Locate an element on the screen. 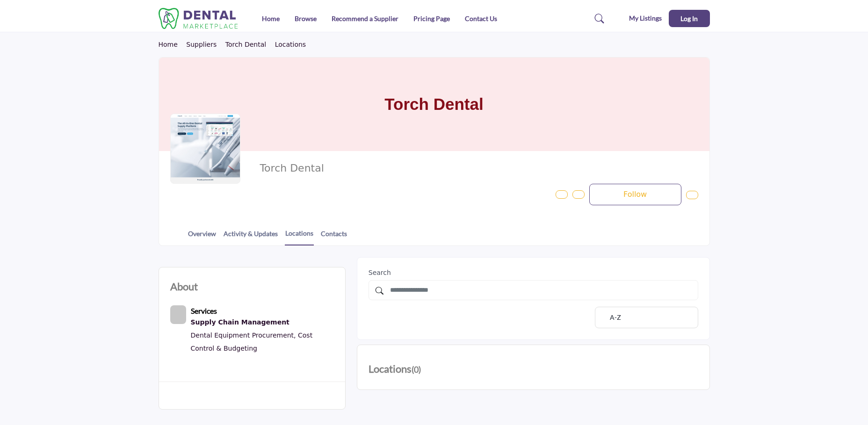 The image size is (868, 425). a: Suppliers is located at coordinates (205, 45).